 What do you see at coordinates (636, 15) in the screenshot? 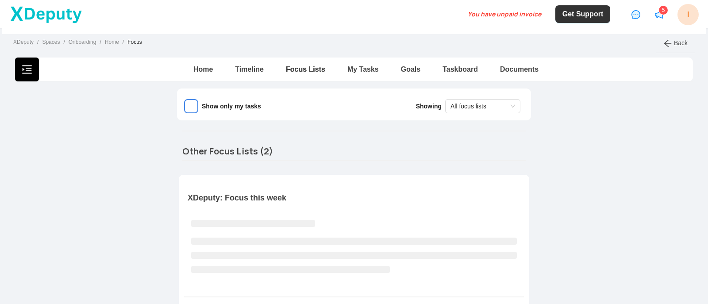
I see `span: message` at bounding box center [636, 15].